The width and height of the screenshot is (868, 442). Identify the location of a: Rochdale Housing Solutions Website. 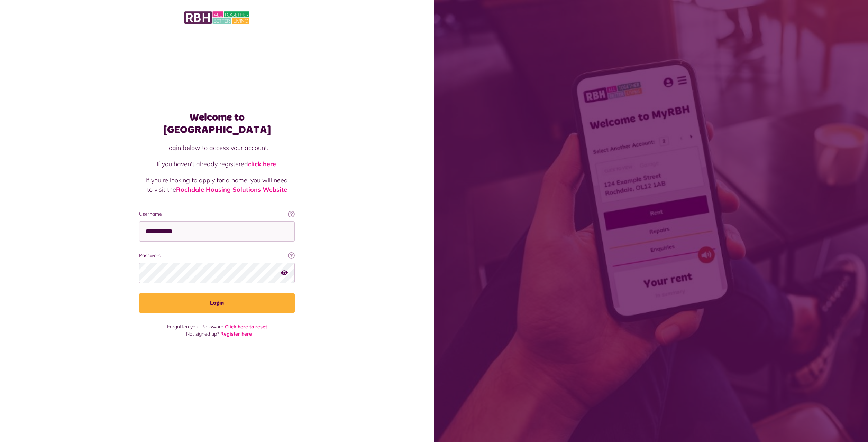
(231, 190).